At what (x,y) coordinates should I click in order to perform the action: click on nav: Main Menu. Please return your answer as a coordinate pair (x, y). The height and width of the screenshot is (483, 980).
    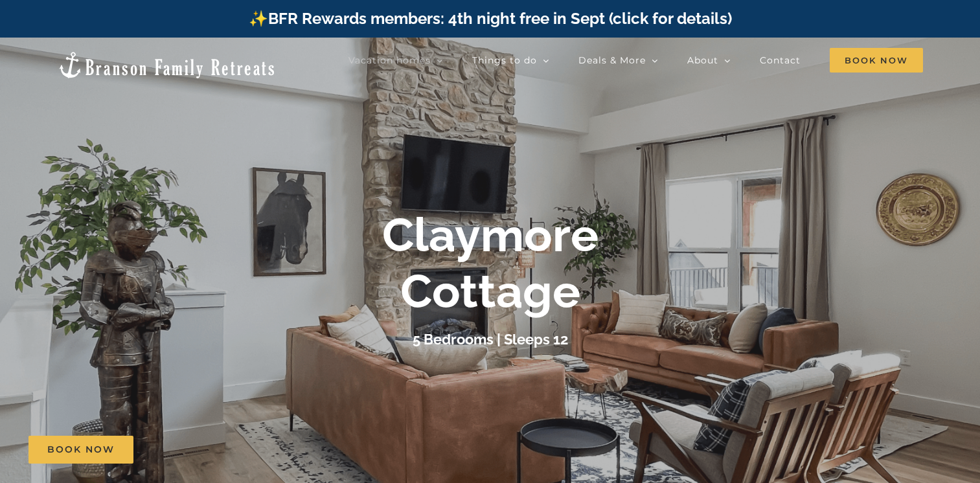
    Looking at the image, I should click on (635, 60).